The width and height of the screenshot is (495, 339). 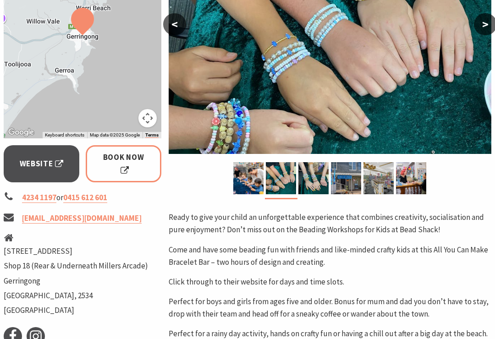 What do you see at coordinates (330, 224) in the screenshot?
I see `p: Ready to give your child an unforgettable experience that combines creativity, socialisation and ...` at bounding box center [330, 224].